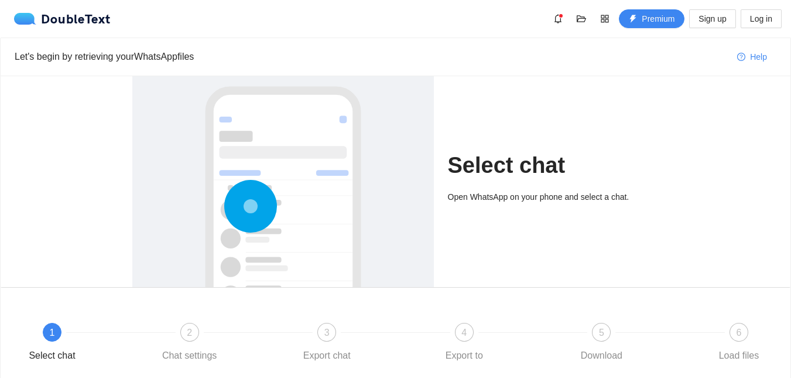  What do you see at coordinates (739, 356) in the screenshot?
I see `div: Load files` at bounding box center [739, 356].